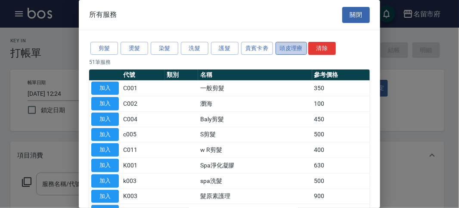 The image size is (459, 208). I want to click on p: 51 筆服務, so click(230, 62).